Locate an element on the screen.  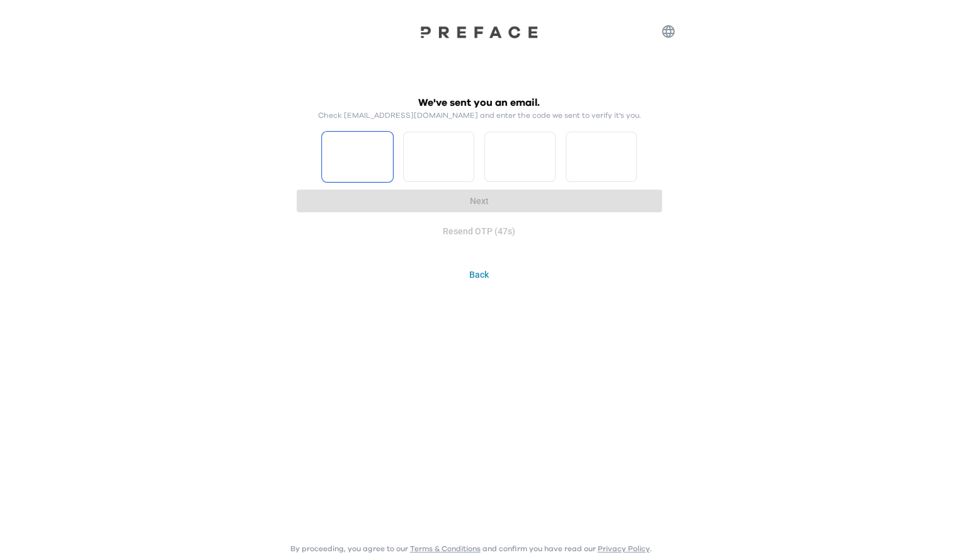
button: Back is located at coordinates (480, 275).